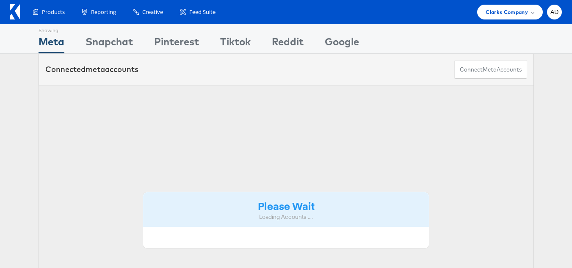 This screenshot has height=268, width=572. I want to click on strong: Please Wait, so click(286, 205).